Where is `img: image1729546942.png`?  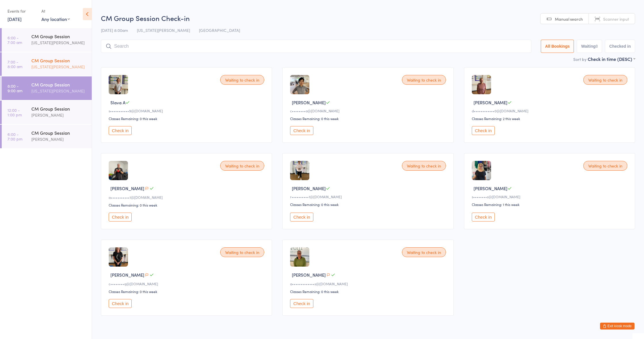
img: image1729546942.png is located at coordinates (481, 170).